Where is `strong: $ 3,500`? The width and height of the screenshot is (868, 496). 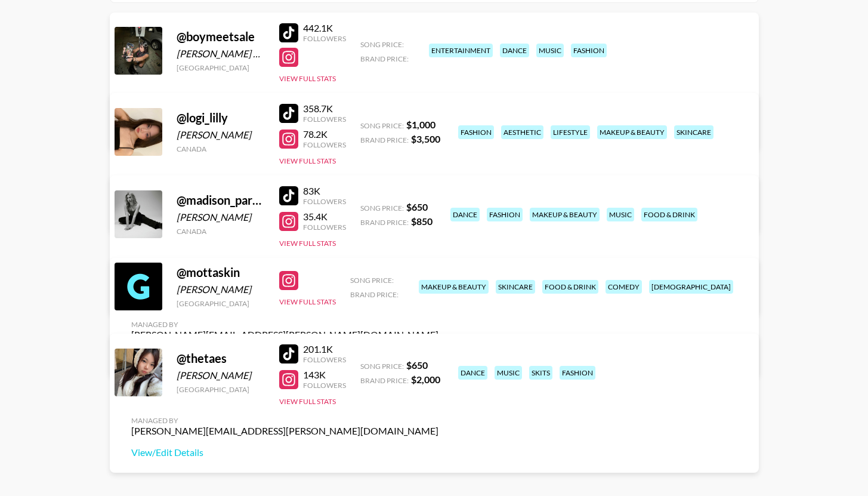 strong: $ 3,500 is located at coordinates (425, 138).